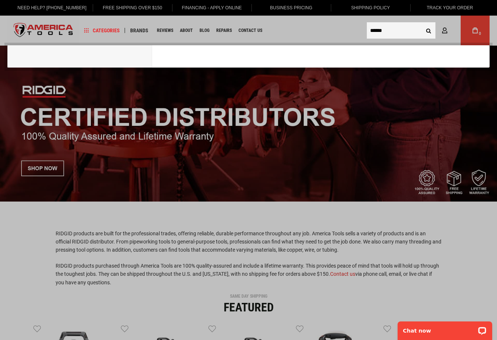 Image resolution: width=497 pixels, height=340 pixels. I want to click on a: Brands, so click(139, 30).